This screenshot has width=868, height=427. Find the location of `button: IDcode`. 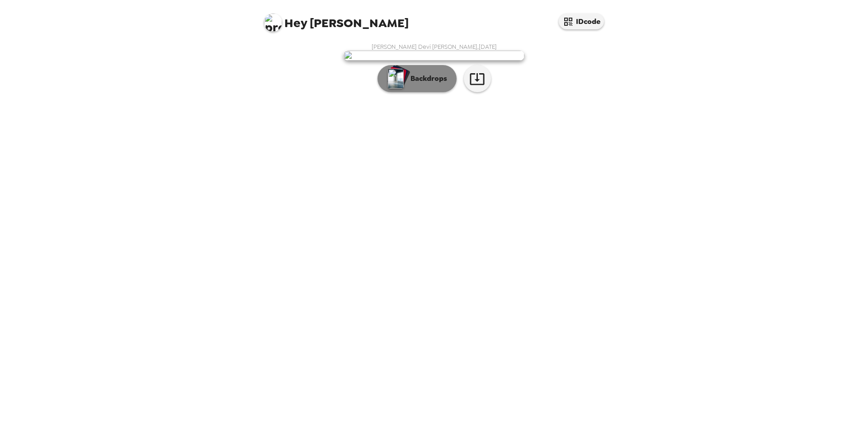

button: IDcode is located at coordinates (581, 21).